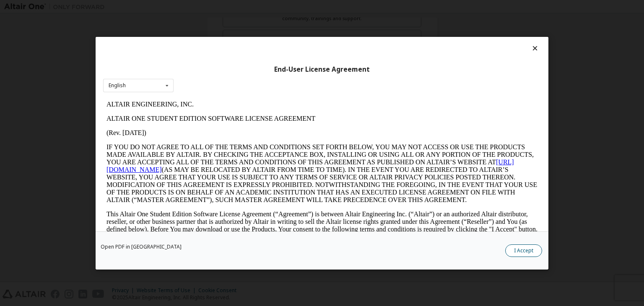 The height and width of the screenshot is (306, 644). I want to click on button: I Accept, so click(524, 250).